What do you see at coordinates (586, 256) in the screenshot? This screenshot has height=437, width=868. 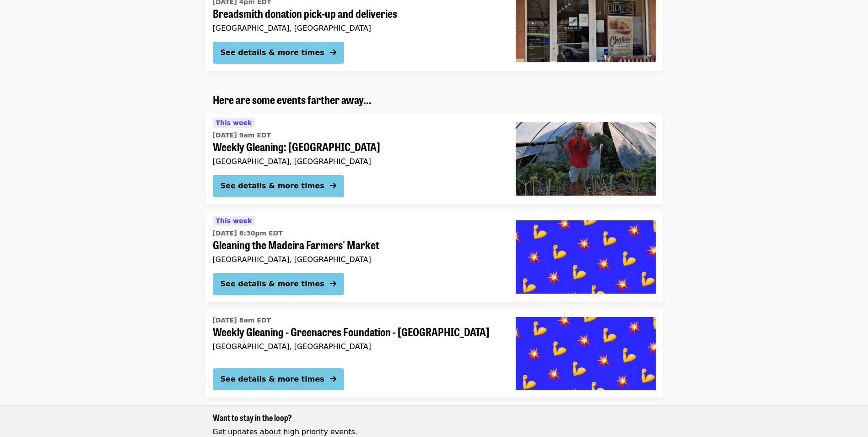 I see `img: Gleaning the Madeira Farmers' Market organized by Society of St. Andrew` at bounding box center [586, 256].